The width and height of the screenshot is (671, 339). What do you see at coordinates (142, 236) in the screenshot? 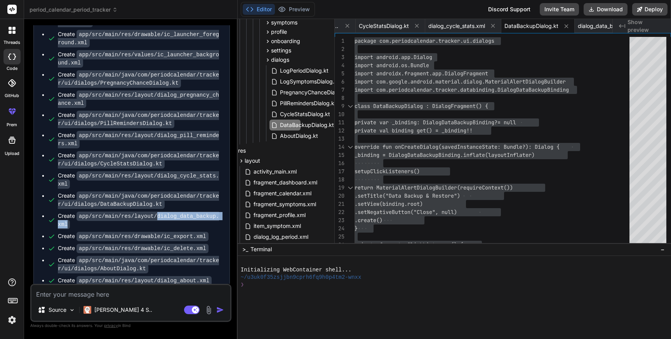
I see `code: app/src/main/res/drawable/ic_export.xml` at bounding box center [142, 236].